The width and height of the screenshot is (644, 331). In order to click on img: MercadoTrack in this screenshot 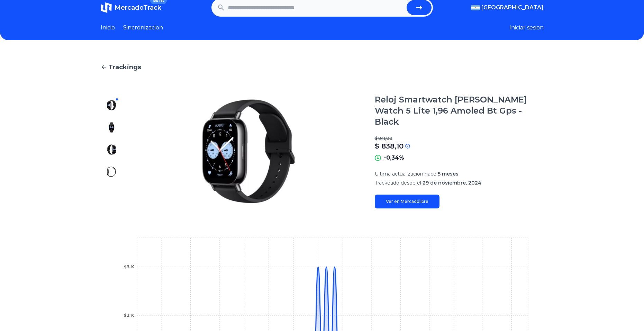, I will do `click(106, 8)`.